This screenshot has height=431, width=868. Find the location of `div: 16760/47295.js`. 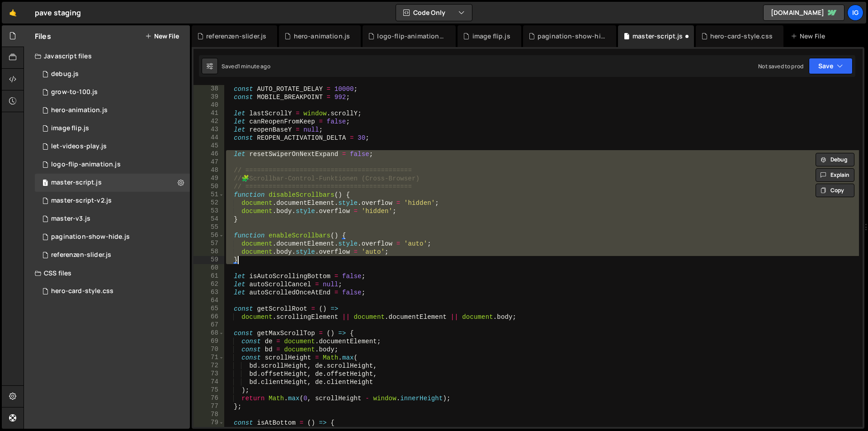

div: 16760/47295.js is located at coordinates (112, 255).